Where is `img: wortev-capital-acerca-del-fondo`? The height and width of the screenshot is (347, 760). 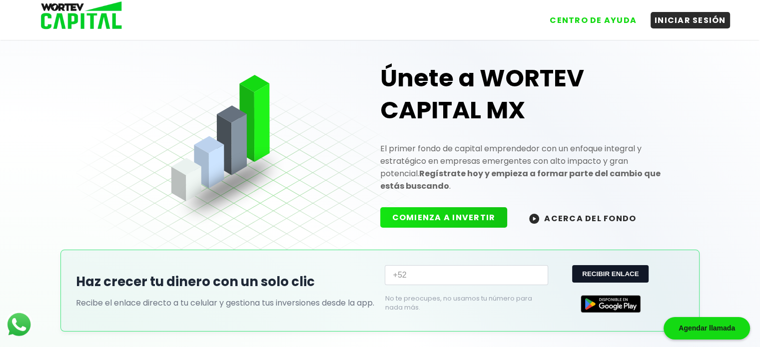 img: wortev-capital-acerca-del-fondo is located at coordinates (534, 219).